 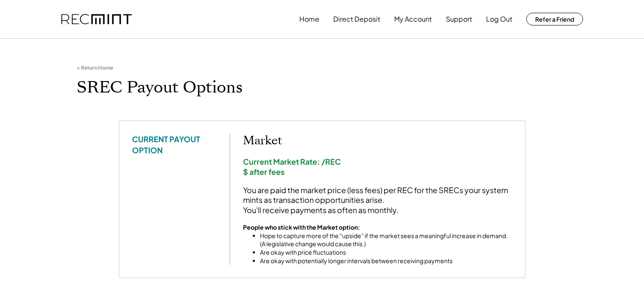 I want to click on li: Are okay with potentially longer intervals between receiving payments, so click(x=386, y=260).